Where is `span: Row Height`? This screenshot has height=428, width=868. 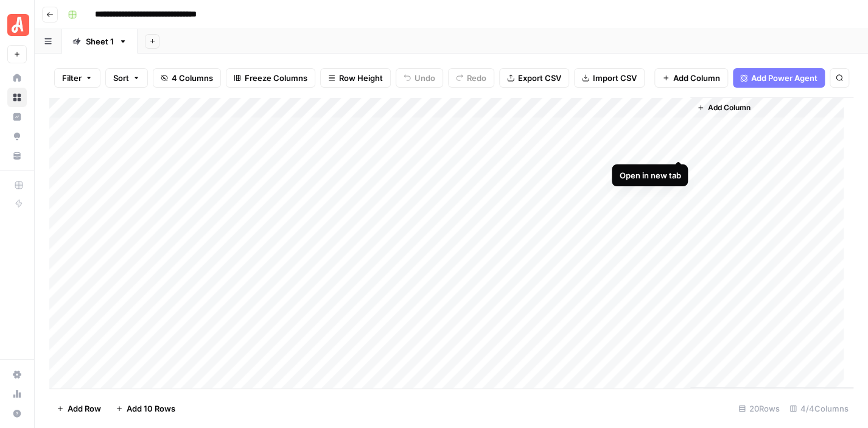
span: Row Height is located at coordinates (361, 78).